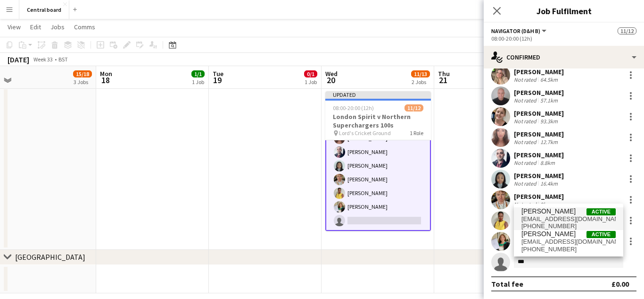 The image size is (644, 299). I want to click on span: Wed, so click(331, 73).